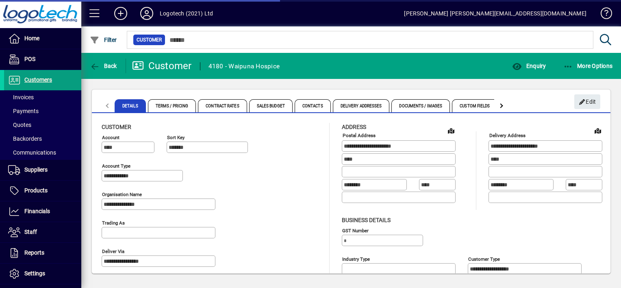  Describe the element at coordinates (43, 170) in the screenshot. I see `a: Suppliers` at that location.